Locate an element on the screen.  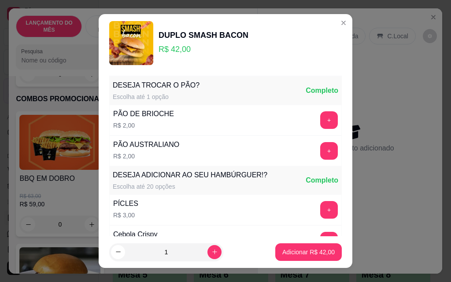
div: DUPLO SMASH BACON is located at coordinates (204, 35).